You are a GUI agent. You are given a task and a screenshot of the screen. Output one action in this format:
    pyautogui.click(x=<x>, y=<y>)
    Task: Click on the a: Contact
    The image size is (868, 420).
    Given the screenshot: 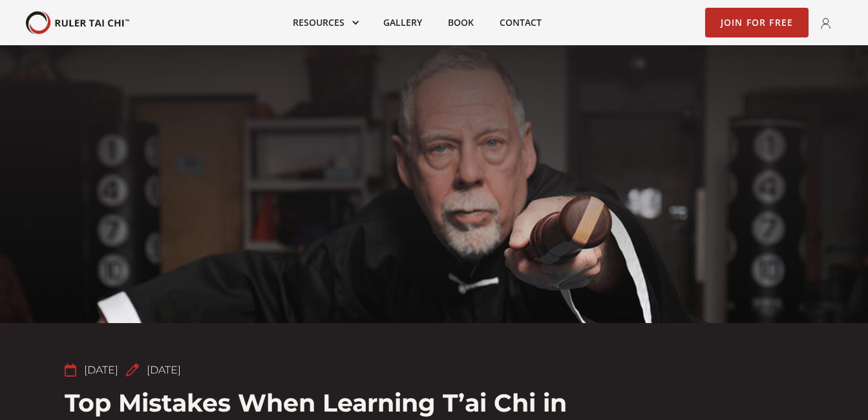 What is the action you would take?
    pyautogui.click(x=520, y=23)
    